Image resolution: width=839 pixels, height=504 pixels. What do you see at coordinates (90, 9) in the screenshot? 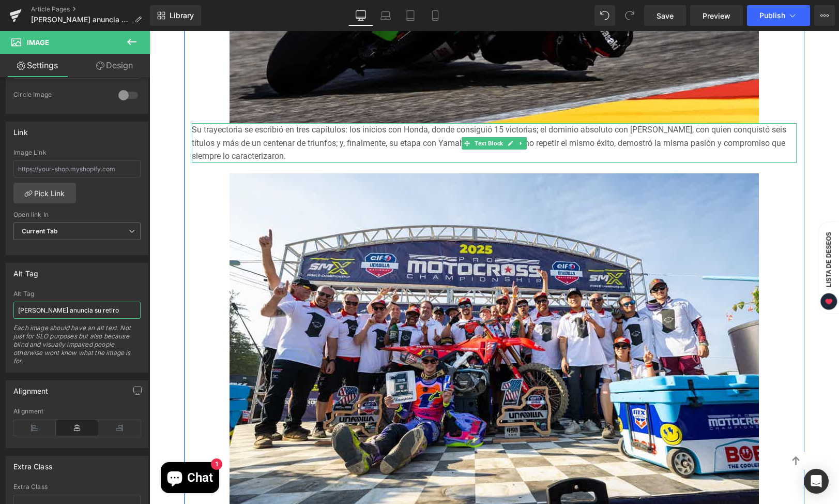
I see `a: Article Pages` at bounding box center [90, 9].